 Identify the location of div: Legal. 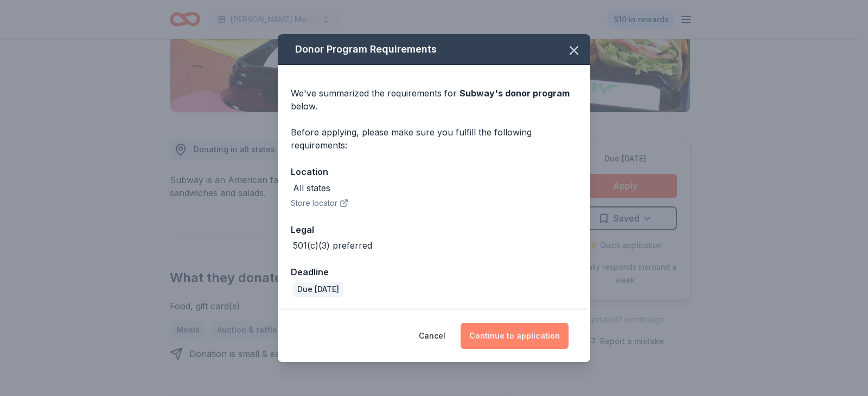
(434, 230).